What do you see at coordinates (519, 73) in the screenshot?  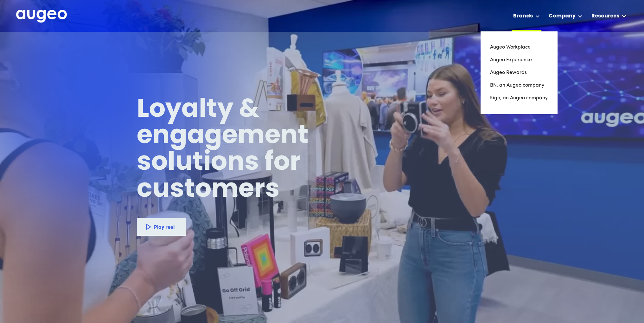 I see `a: Augeo Rewards` at bounding box center [519, 73].